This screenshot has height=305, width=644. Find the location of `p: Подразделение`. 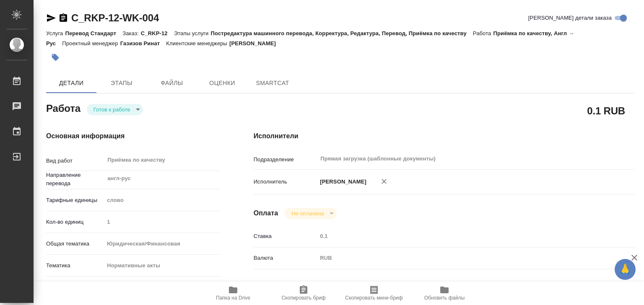

p: Подразделение is located at coordinates (286, 160).